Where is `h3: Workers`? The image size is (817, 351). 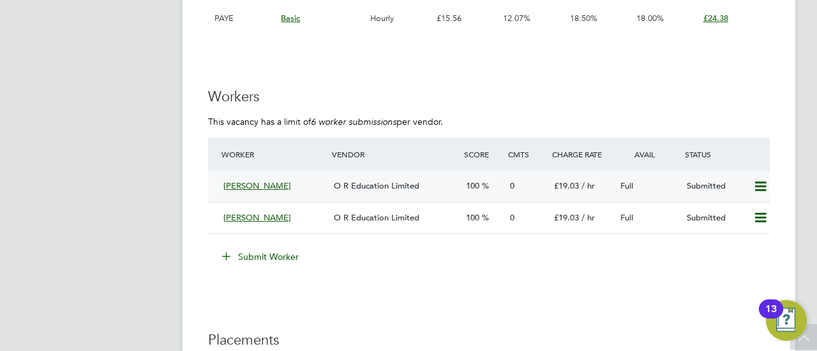 h3: Workers is located at coordinates (489, 97).